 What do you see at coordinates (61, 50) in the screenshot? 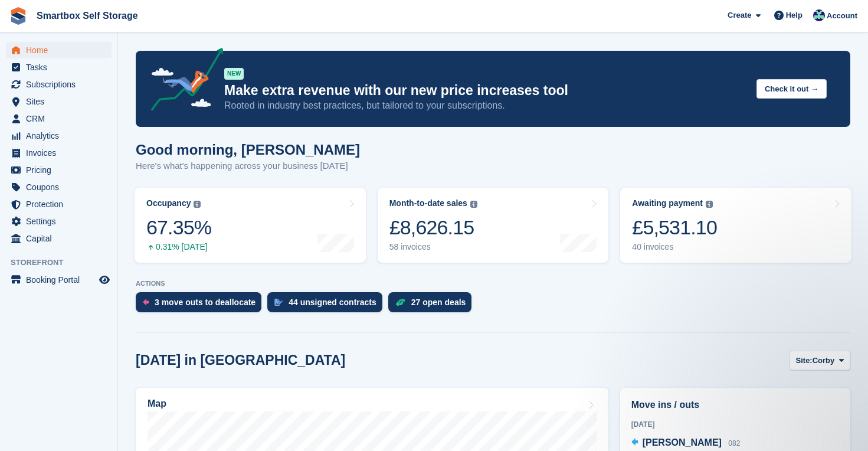
I see `span: Home` at bounding box center [61, 50].